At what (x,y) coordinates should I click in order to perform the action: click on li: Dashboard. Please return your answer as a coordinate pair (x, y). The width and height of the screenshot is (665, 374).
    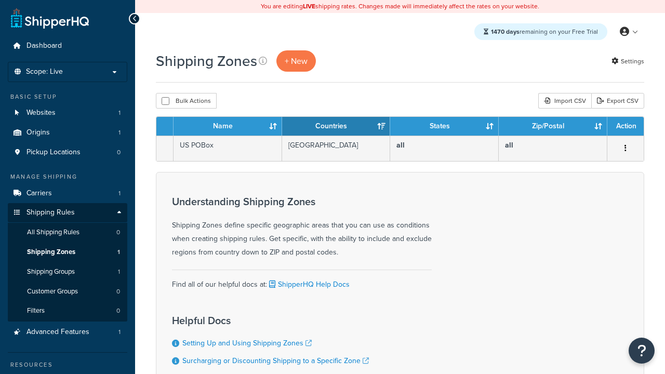
    Looking at the image, I should click on (68, 46).